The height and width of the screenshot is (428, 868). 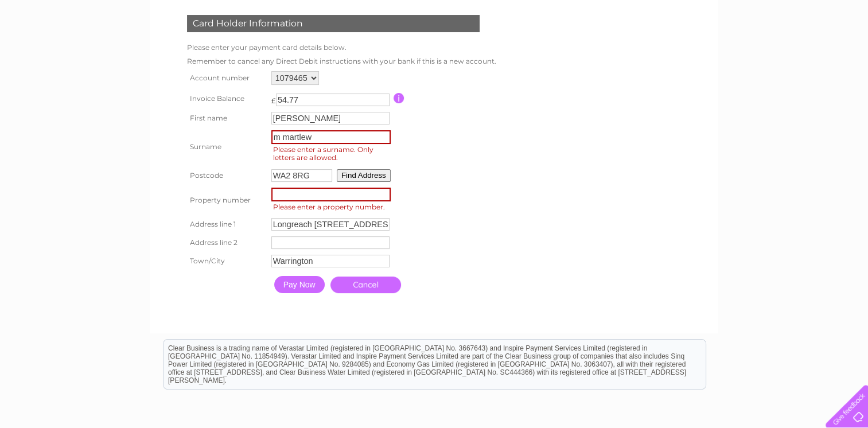 What do you see at coordinates (398, 98) in the screenshot?
I see `input: Information` at bounding box center [398, 98].